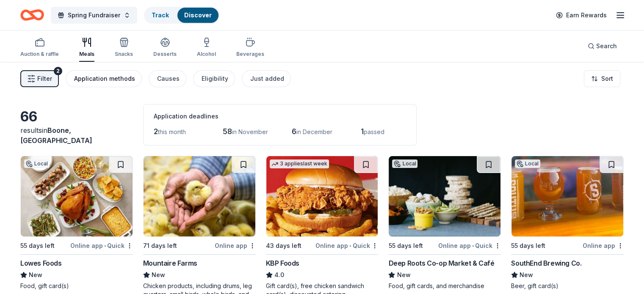  I want to click on button: Sort, so click(602, 79).